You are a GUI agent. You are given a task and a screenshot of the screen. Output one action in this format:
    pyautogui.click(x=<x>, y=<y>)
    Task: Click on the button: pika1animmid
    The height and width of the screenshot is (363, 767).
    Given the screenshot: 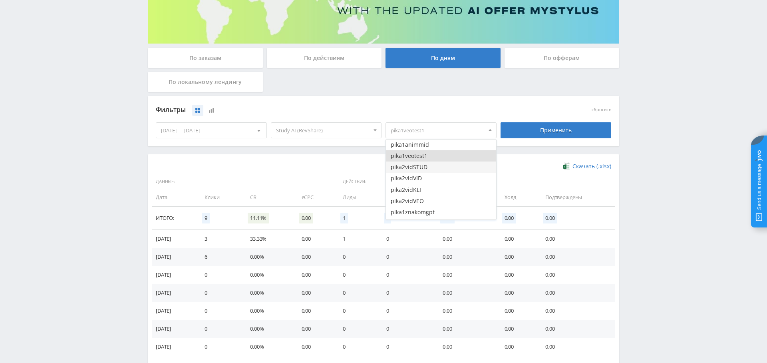 What is the action you would take?
    pyautogui.click(x=441, y=145)
    